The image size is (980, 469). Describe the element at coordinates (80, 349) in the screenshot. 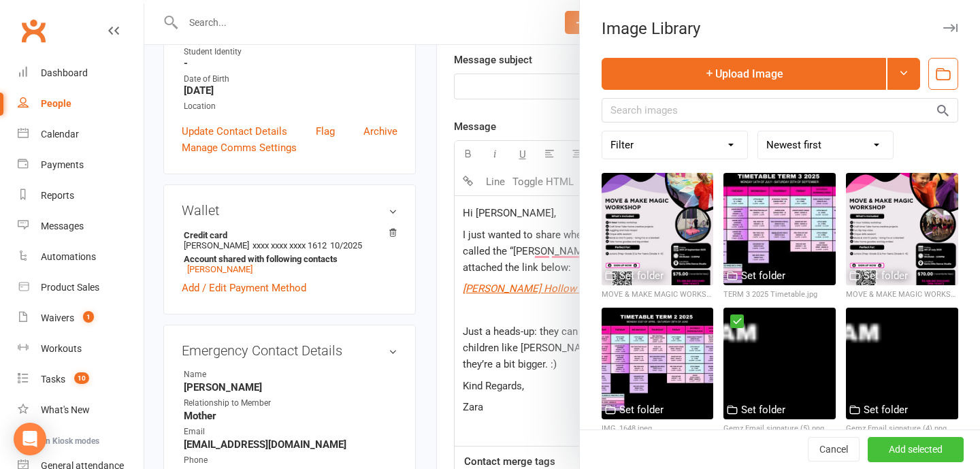

I see `a: Workouts` at that location.